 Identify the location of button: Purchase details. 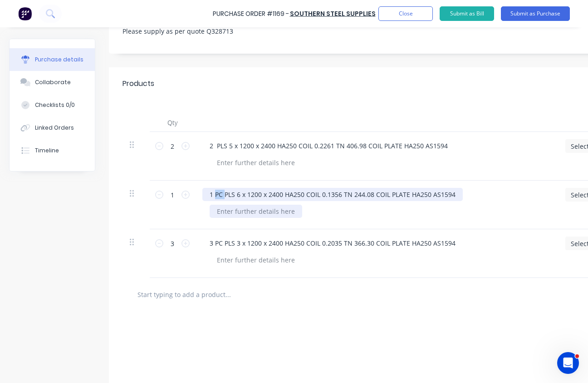
(52, 59).